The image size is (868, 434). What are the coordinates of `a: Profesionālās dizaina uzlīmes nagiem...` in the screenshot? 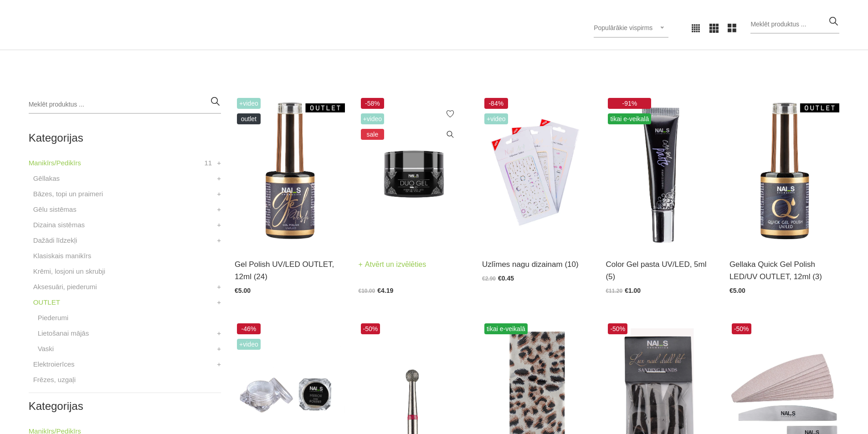 It's located at (537, 171).